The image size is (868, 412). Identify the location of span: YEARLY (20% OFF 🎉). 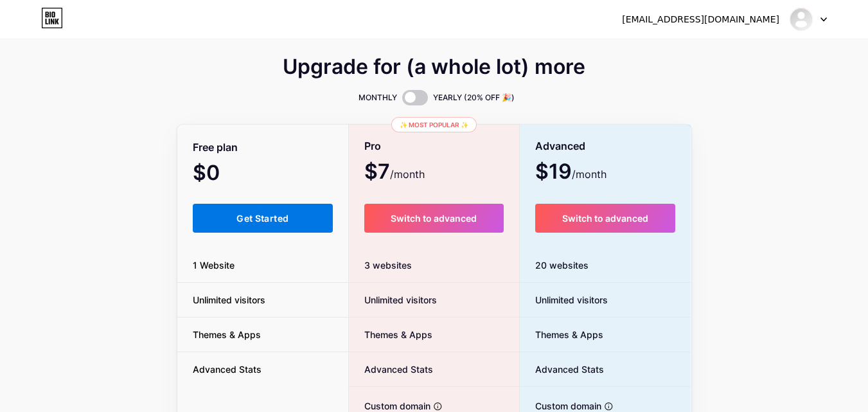
(474, 98).